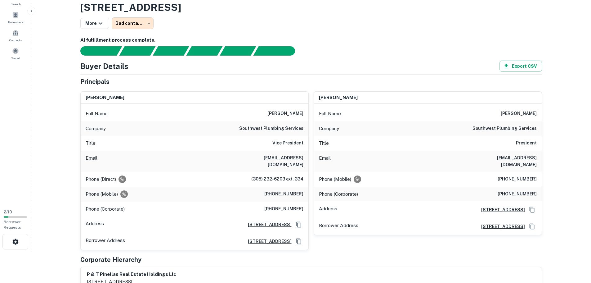  Describe the element at coordinates (527, 143) in the screenshot. I see `h6: President` at that location.